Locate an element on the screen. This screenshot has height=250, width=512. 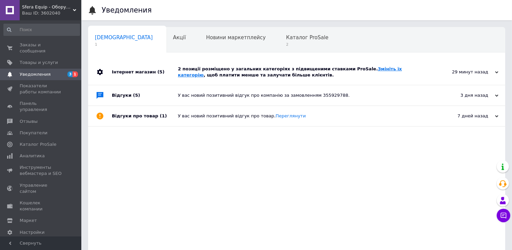
div: Ваш ID: 3602040 is located at coordinates (52, 13).